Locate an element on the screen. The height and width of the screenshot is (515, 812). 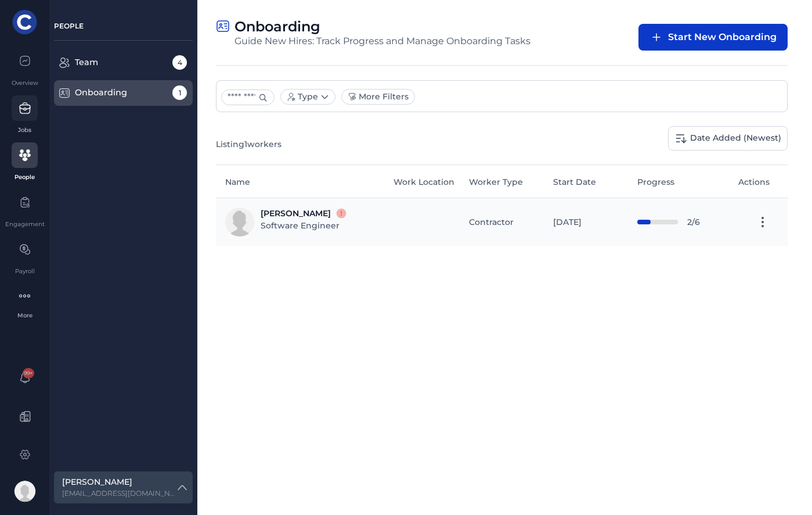
span: 4 is located at coordinates (179, 62).